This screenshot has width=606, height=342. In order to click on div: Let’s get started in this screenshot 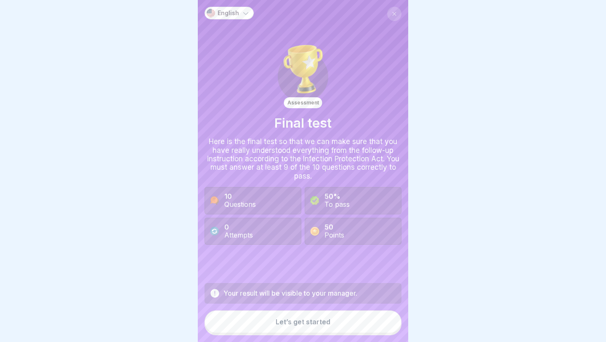, I will do `click(303, 321)`.